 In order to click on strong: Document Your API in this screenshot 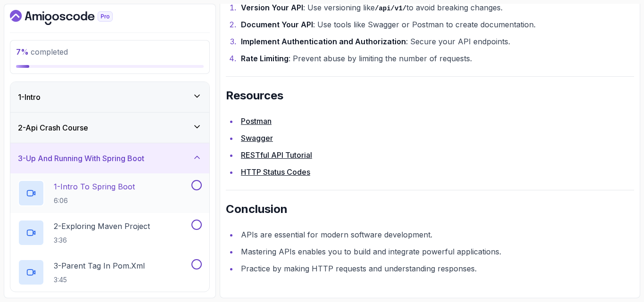, I will do `click(277, 25)`.